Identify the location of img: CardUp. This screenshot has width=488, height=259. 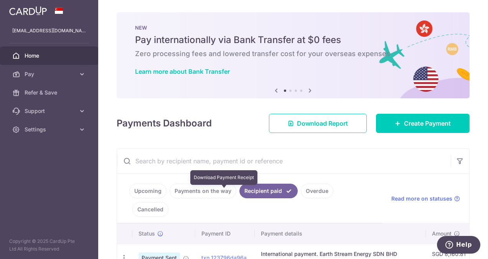
(28, 11).